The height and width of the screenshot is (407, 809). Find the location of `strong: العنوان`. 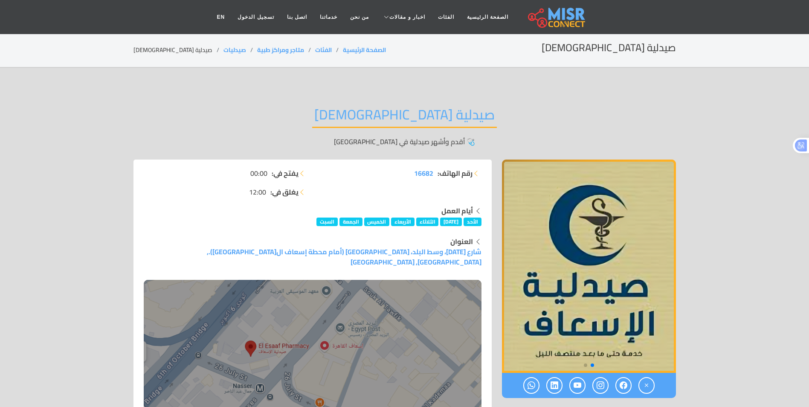

strong: العنوان is located at coordinates (462, 241).